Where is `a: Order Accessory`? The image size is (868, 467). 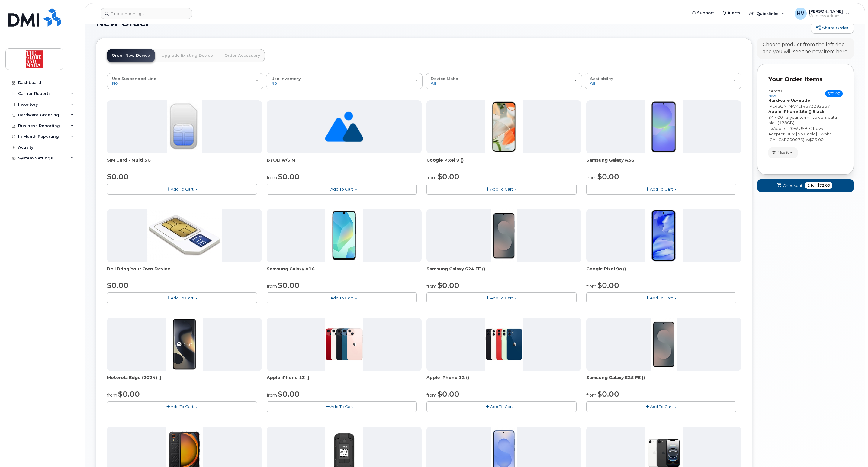 a: Order Accessory is located at coordinates (242, 56).